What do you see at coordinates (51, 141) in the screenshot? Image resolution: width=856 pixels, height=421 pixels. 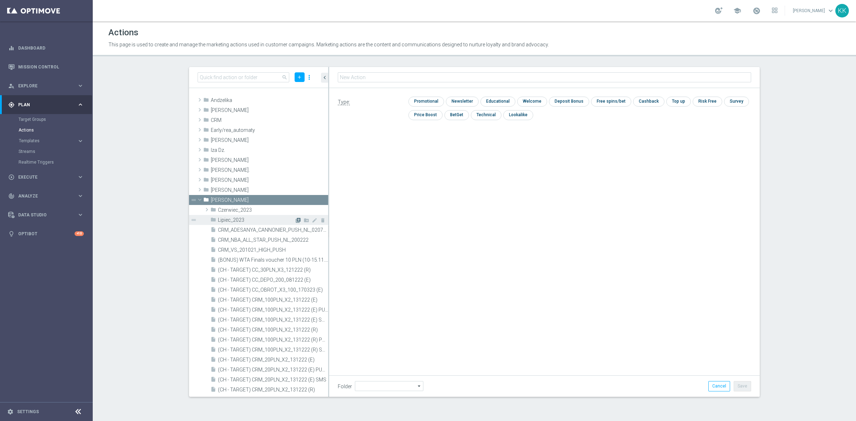 I see `div: Templates keyboard_arrow_right` at bounding box center [51, 141].